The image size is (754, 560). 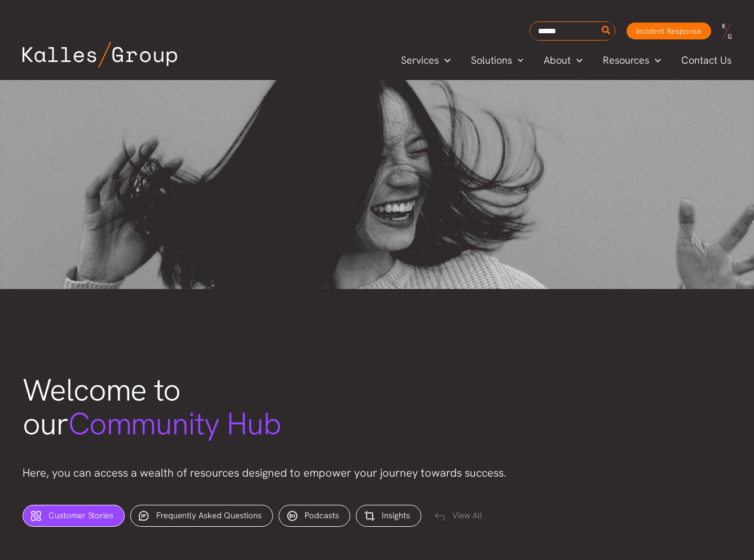 I want to click on p: Here, you can access a wealth of resources designed to empower your journey towards success., so click(x=377, y=473).